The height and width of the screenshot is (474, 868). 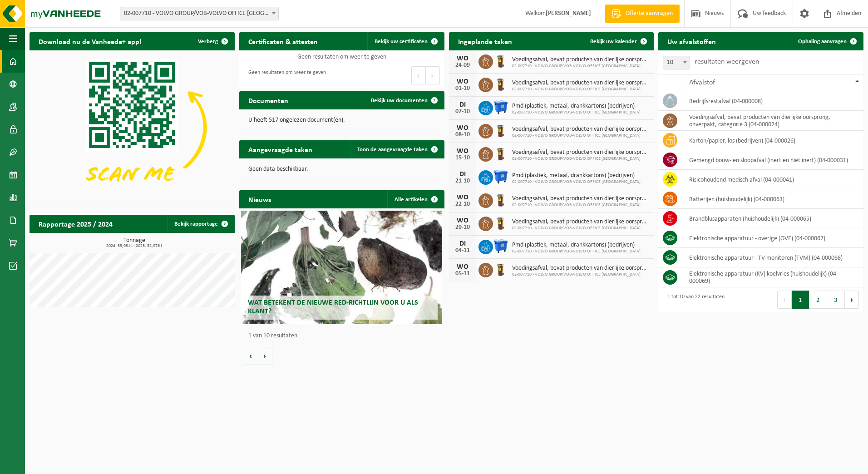 What do you see at coordinates (773, 100) in the screenshot?
I see `td: bedrijfsrestafval (04-000008)` at bounding box center [773, 100].